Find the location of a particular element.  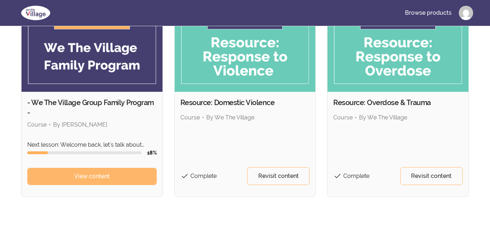

h2: Resource: Overdose & Trauma is located at coordinates (398, 103).